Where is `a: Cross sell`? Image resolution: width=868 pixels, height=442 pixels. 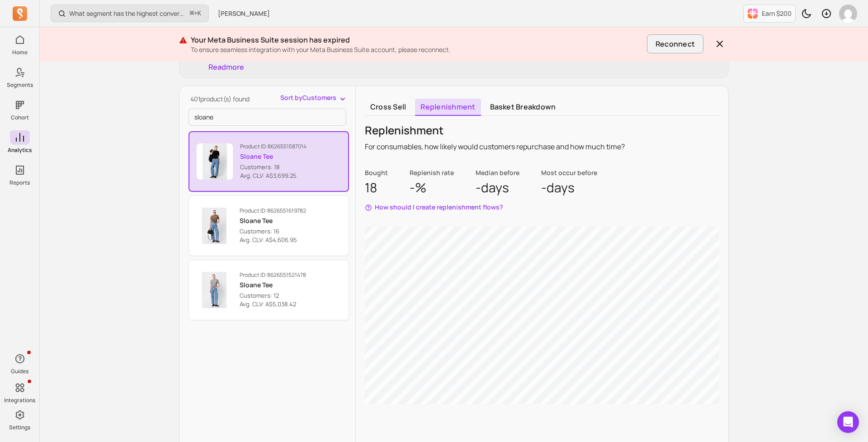 a: Cross sell is located at coordinates (388, 107).